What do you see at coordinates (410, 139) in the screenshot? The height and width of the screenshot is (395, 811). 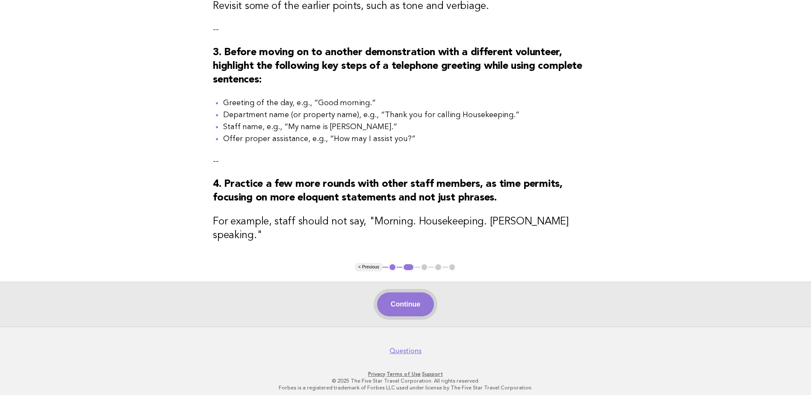 I see `li: Offer proper assistance, e.g., “How may I assist you?”` at bounding box center [410, 139].